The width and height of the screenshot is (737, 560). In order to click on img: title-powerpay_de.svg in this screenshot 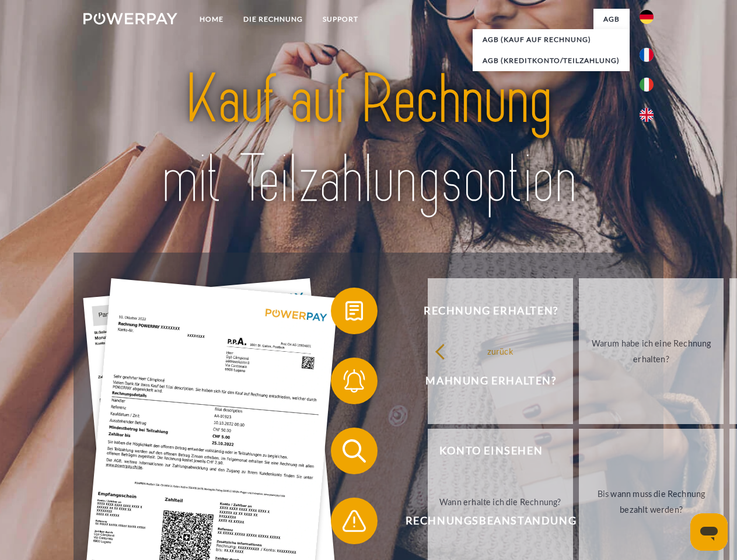, I will do `click(368, 139)`.